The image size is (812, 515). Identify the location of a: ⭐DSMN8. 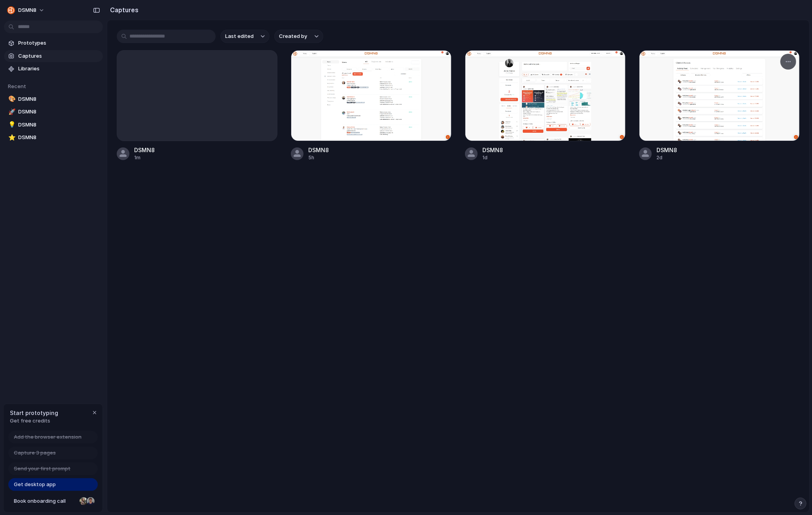
(53, 138).